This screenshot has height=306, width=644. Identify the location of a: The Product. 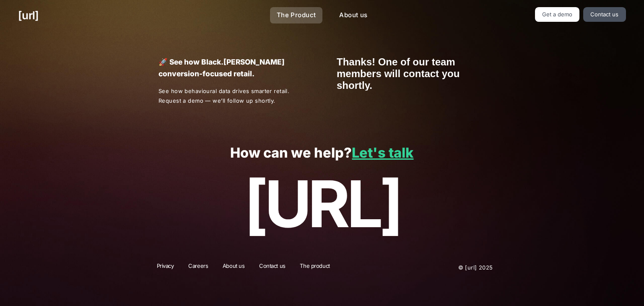
(296, 15).